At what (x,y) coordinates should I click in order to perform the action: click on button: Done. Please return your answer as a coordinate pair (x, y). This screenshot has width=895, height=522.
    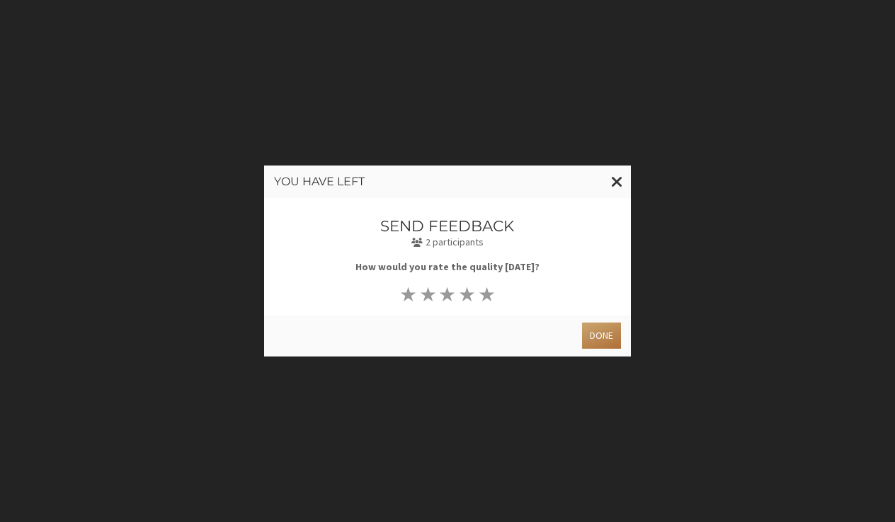
    Looking at the image, I should click on (601, 336).